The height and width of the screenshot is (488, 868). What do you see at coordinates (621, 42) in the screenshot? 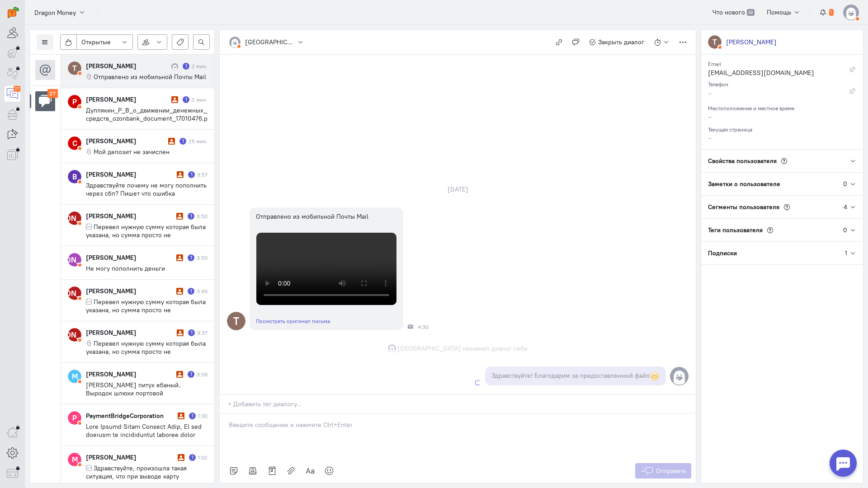
I see `span: Закрыть диалог` at bounding box center [621, 42].